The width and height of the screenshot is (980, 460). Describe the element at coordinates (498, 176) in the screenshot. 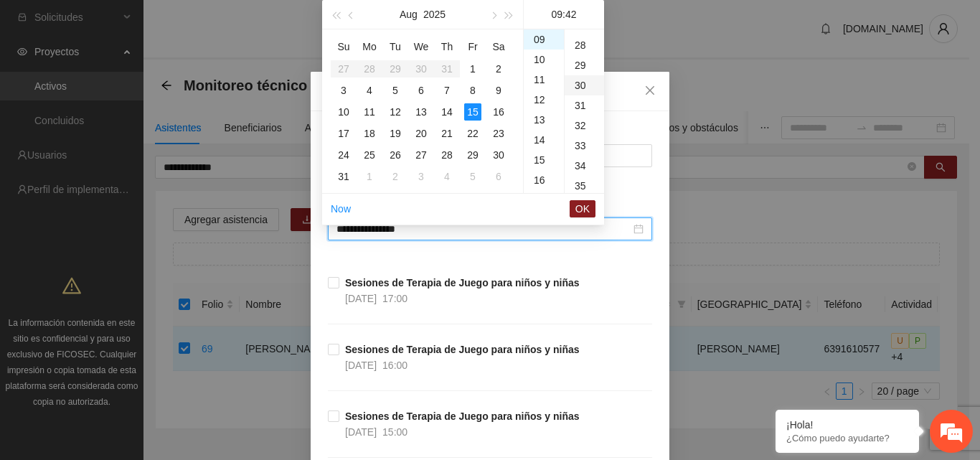

I see `td: 2025-09-06` at that location.